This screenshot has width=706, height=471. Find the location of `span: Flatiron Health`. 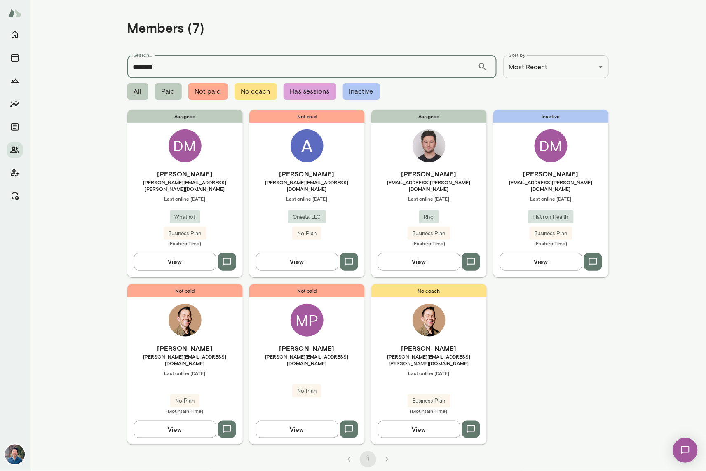

span: Flatiron Health is located at coordinates (551, 217).